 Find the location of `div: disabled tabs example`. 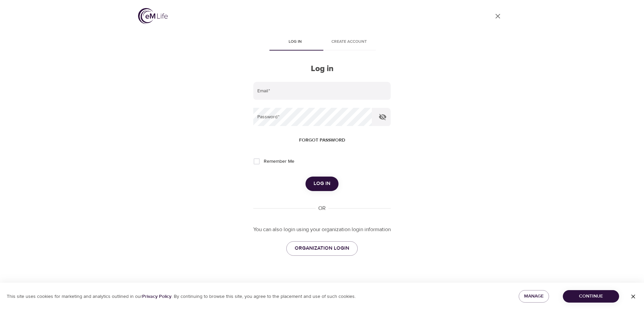

div: disabled tabs example is located at coordinates (322, 42).